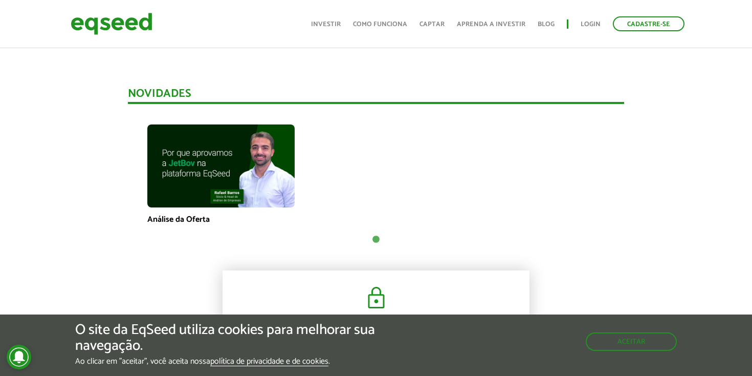 Image resolution: width=752 pixels, height=376 pixels. Describe the element at coordinates (380, 24) in the screenshot. I see `a: Como funciona` at that location.